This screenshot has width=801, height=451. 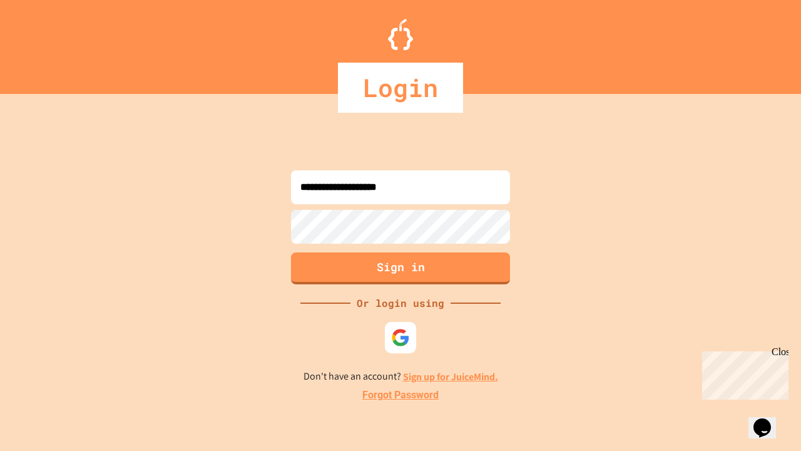 What do you see at coordinates (401, 338) in the screenshot?
I see `img: google-icon.svg` at bounding box center [401, 338].